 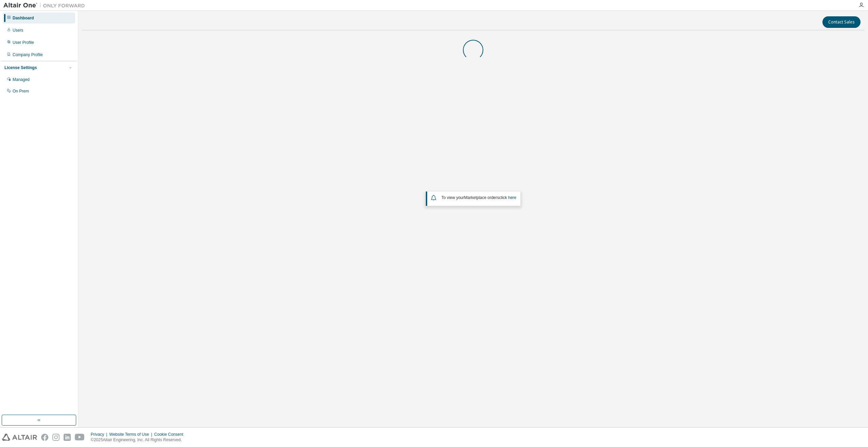 What do you see at coordinates (56, 437) in the screenshot?
I see `img: instagram.svg` at bounding box center [56, 437].